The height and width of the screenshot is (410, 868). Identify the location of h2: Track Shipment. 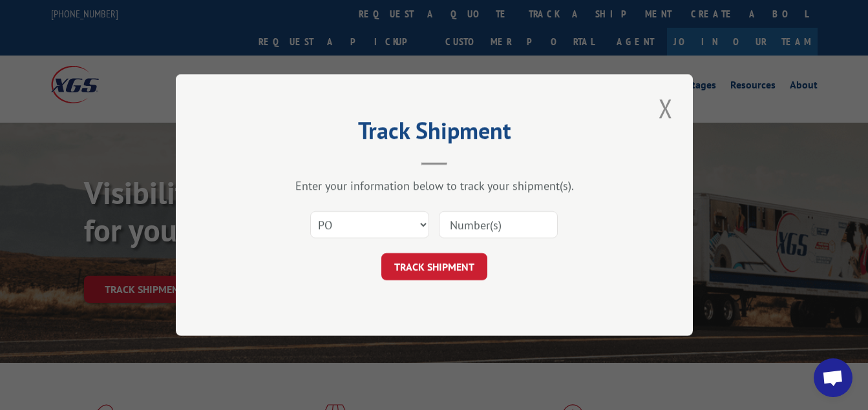
(434, 133).